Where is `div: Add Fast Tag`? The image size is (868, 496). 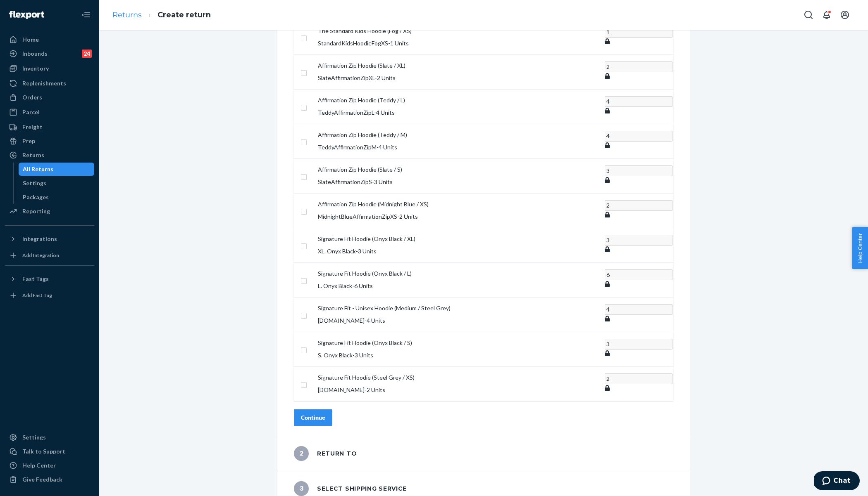 div: Add Fast Tag is located at coordinates (37, 295).